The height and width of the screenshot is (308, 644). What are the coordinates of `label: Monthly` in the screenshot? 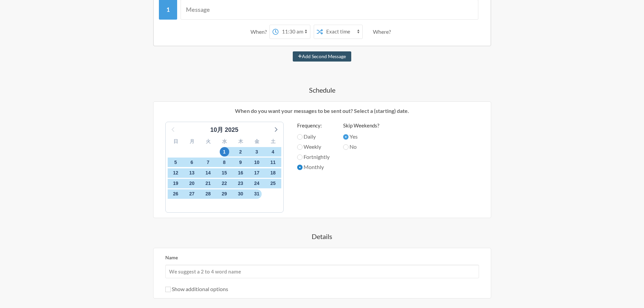 It's located at (314, 167).